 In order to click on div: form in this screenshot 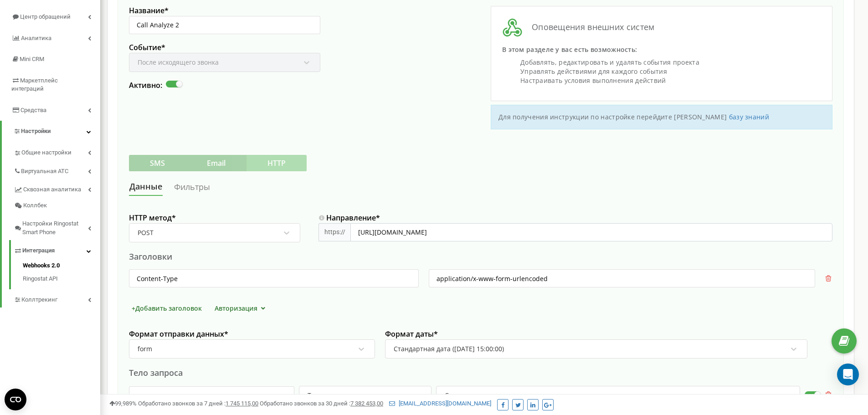, I will do `click(145, 349)`.